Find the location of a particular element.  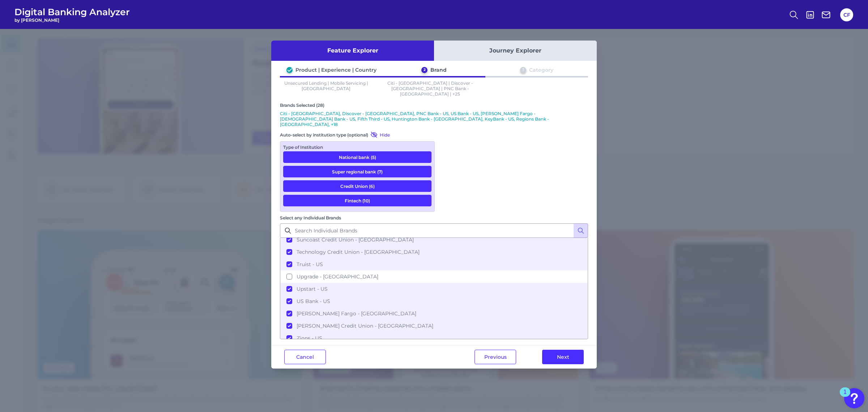

button: Next is located at coordinates (563, 357).